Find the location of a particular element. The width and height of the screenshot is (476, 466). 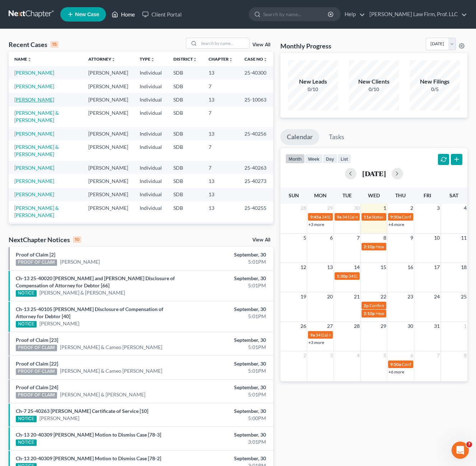

span: Sun is located at coordinates (293, 195).